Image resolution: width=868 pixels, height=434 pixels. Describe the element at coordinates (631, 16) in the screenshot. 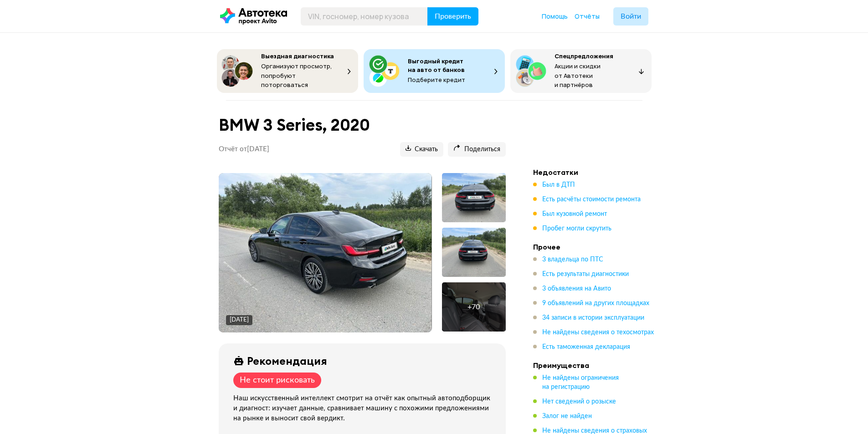

I see `button: Войти` at that location.